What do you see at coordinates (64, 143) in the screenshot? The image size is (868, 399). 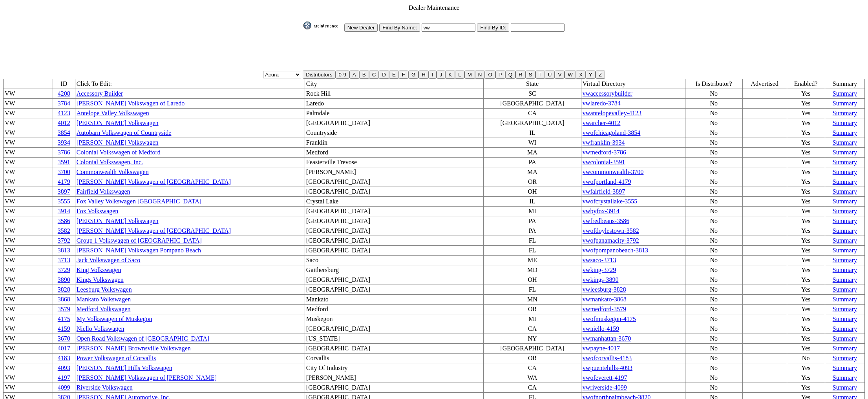 I see `a: 3934` at bounding box center [64, 143].